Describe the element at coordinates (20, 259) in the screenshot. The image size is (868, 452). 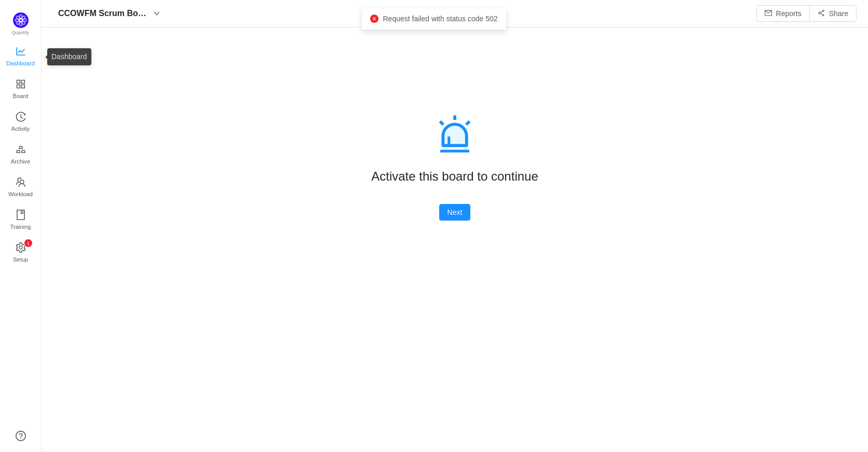
I see `span: Setup` at that location.